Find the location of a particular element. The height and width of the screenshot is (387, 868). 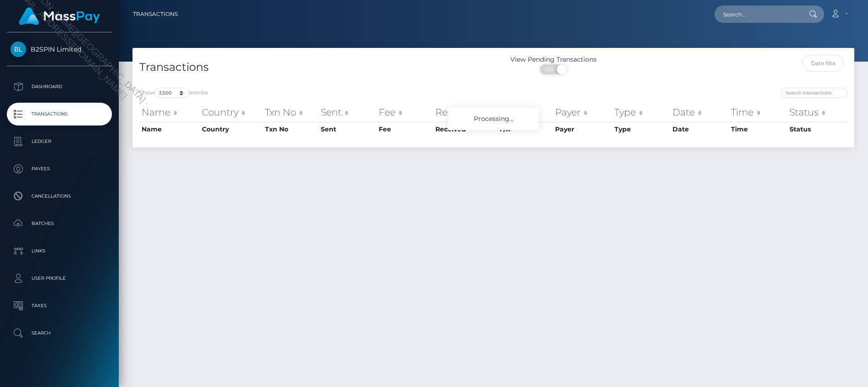

a: Payees is located at coordinates (59, 169).